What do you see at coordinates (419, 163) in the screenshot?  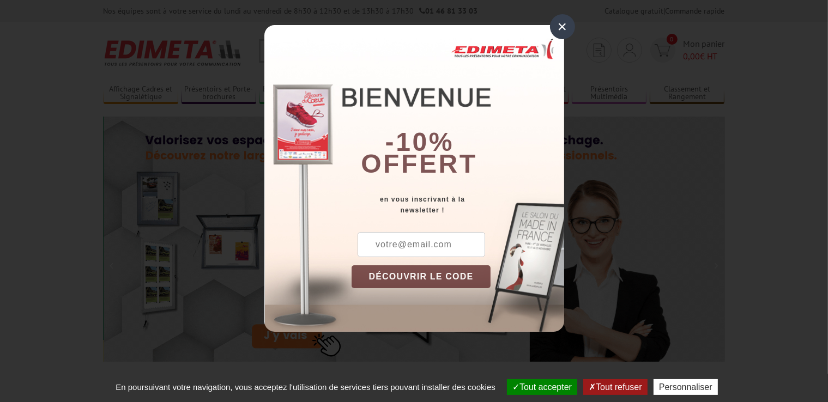 I see `font: offert` at bounding box center [419, 163].